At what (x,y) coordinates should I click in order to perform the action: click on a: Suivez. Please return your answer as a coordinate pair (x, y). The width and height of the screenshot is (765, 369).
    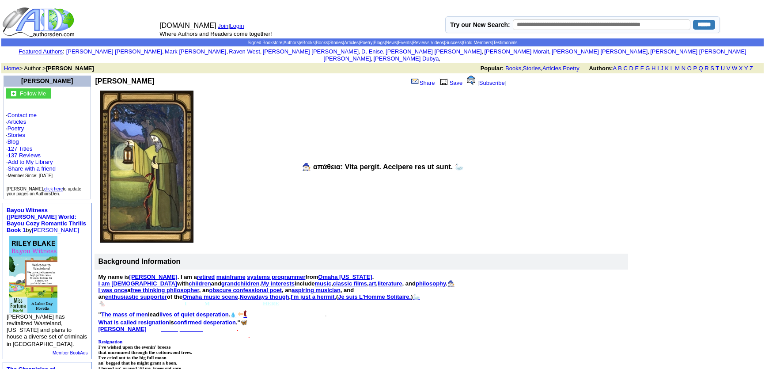
    Looking at the image, I should click on (169, 329).